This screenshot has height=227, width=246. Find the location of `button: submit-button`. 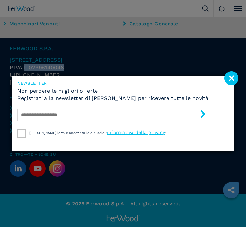

button: submit-button is located at coordinates (200, 115).